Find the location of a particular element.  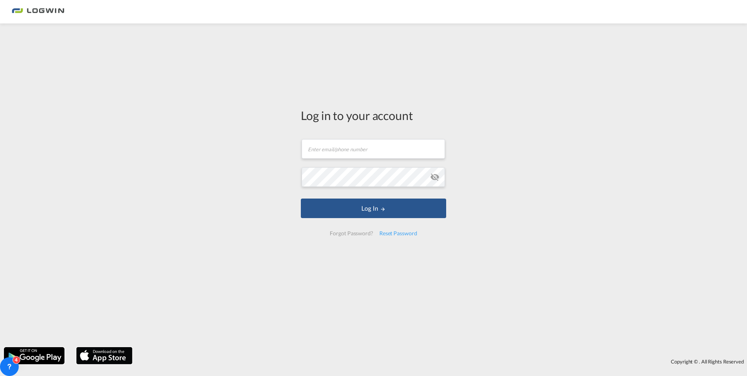

div: Forgot Password? is located at coordinates (351, 233).